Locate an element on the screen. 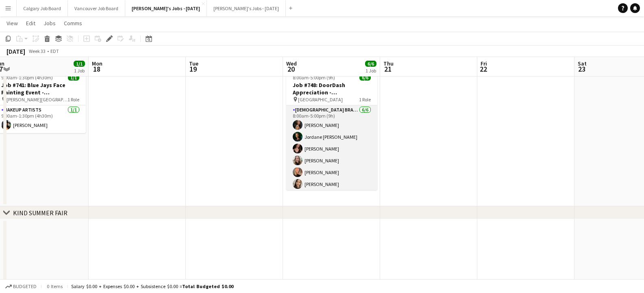  span: 19 is located at coordinates (193, 69).